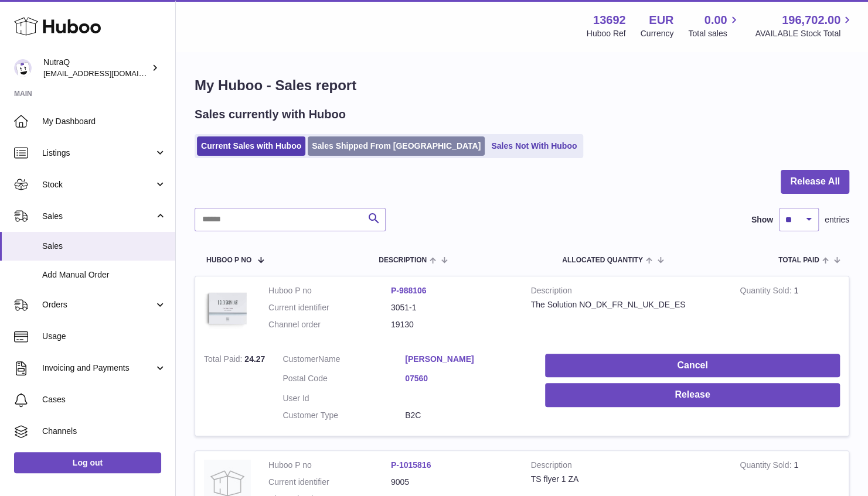 Image resolution: width=868 pixels, height=496 pixels. What do you see at coordinates (656, 34) in the screenshot?
I see `div: Currency` at bounding box center [656, 34].